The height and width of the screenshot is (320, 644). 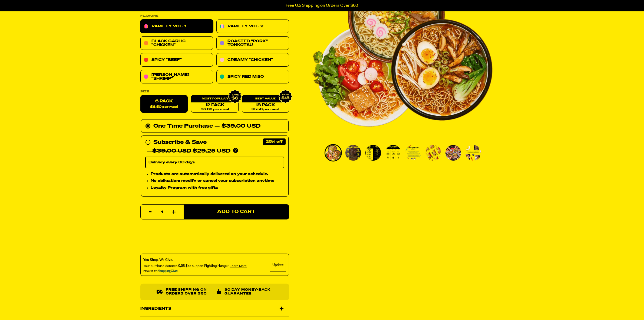 What do you see at coordinates (433, 153) in the screenshot?
I see `li: Go to slide 6` at bounding box center [433, 153].